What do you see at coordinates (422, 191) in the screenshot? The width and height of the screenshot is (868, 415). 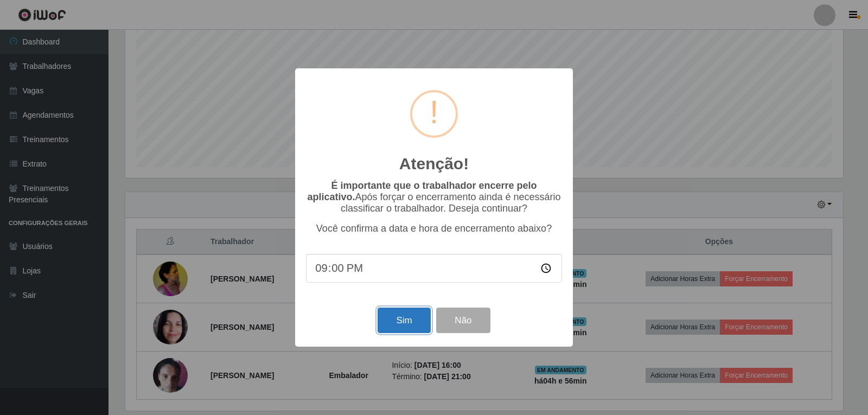 I see `b: É importante que o trabalhador encerre pelo aplicativo.` at bounding box center [422, 191].